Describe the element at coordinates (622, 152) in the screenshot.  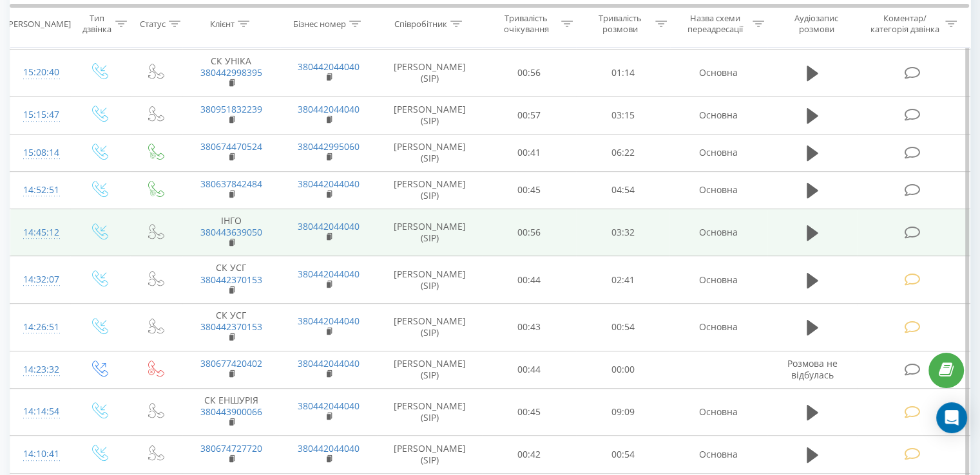
I see `td: 06:22` at that location.